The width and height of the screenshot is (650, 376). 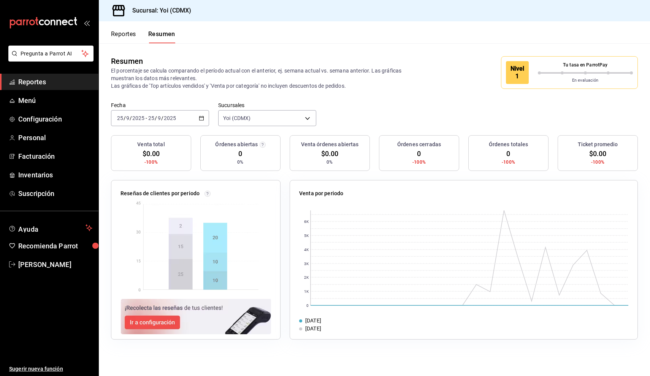 I want to click on span: Reportes, so click(x=55, y=82).